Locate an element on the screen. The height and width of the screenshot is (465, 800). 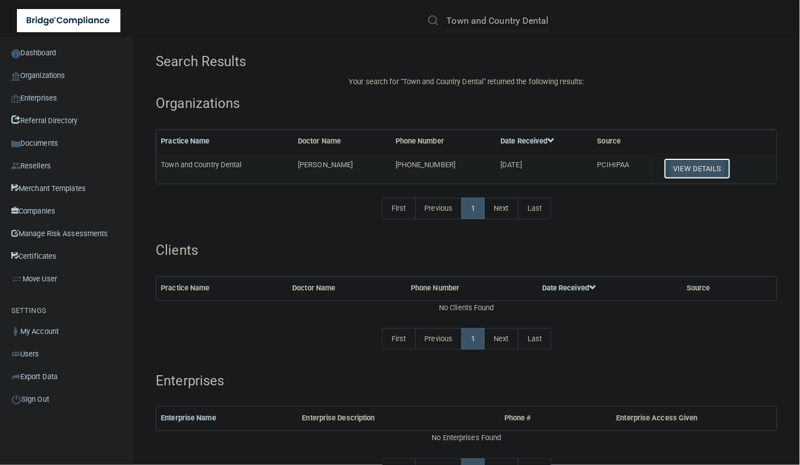
div: No Clients Found is located at coordinates (467, 308).